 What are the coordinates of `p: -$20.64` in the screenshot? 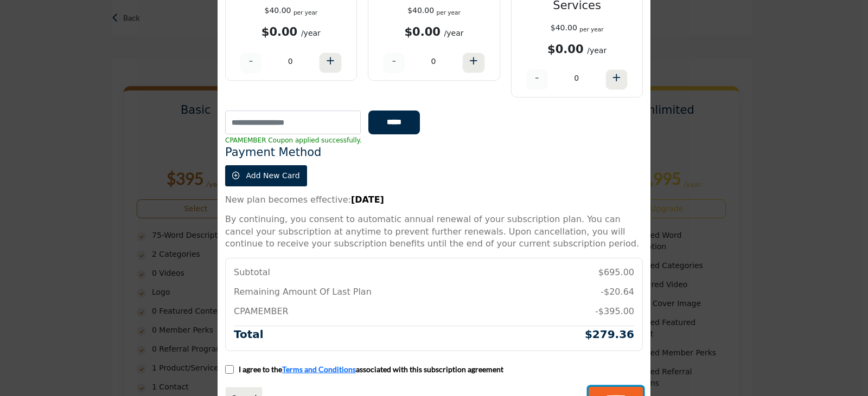 It's located at (617, 292).